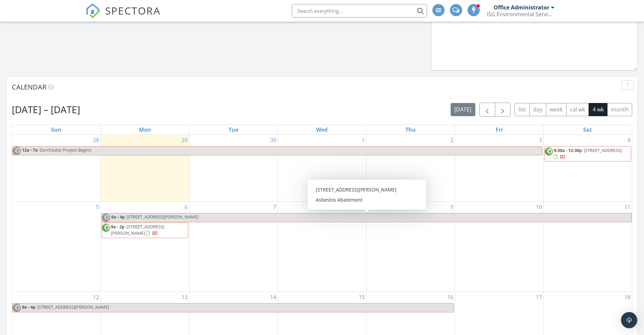 This screenshot has height=335, width=644. What do you see at coordinates (96, 297) in the screenshot?
I see `a: Go to October 12, 2025` at bounding box center [96, 297].